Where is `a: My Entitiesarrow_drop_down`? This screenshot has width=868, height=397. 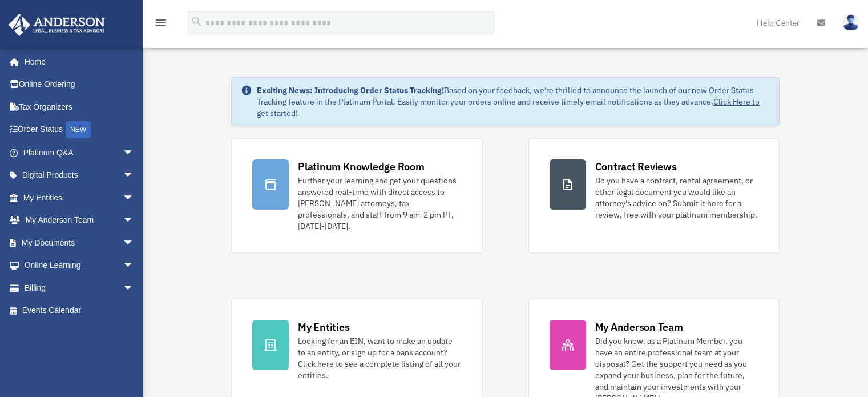 a: My Entitiesarrow_drop_down is located at coordinates (79, 198).